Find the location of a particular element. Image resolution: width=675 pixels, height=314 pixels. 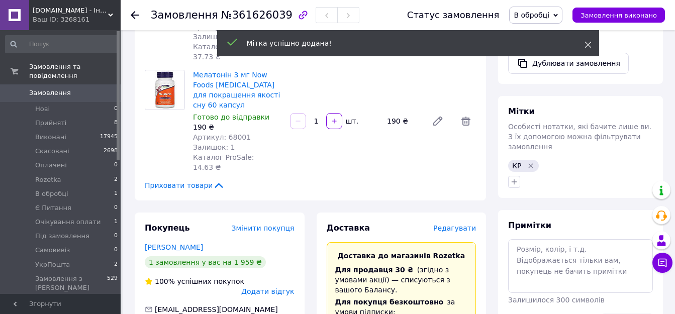

span: Приховати товари is located at coordinates (185, 186).